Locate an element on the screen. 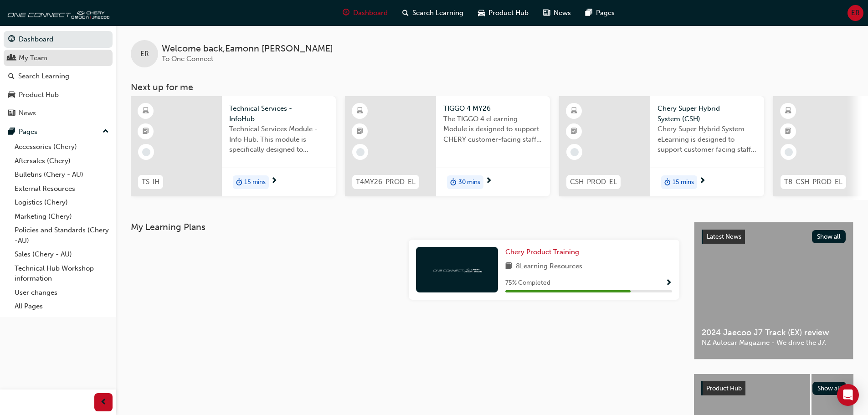 The width and height of the screenshot is (868, 415). span: T4MY26-PROD-EL is located at coordinates (386, 182).